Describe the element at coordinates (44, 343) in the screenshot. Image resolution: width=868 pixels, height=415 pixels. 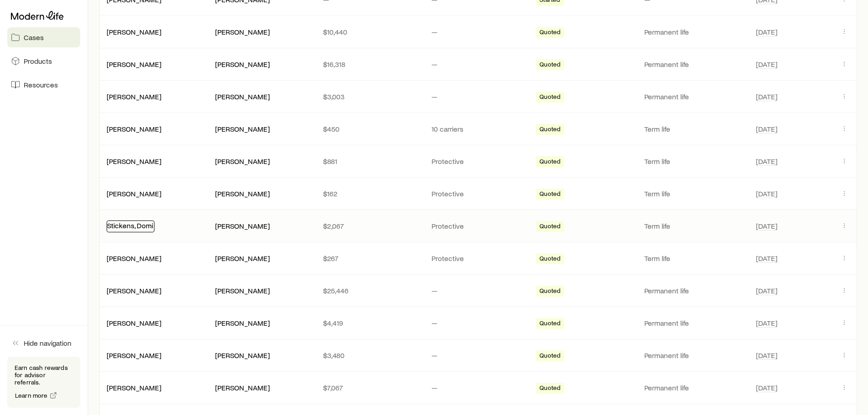
I see `button: Hide navigation` at that location.